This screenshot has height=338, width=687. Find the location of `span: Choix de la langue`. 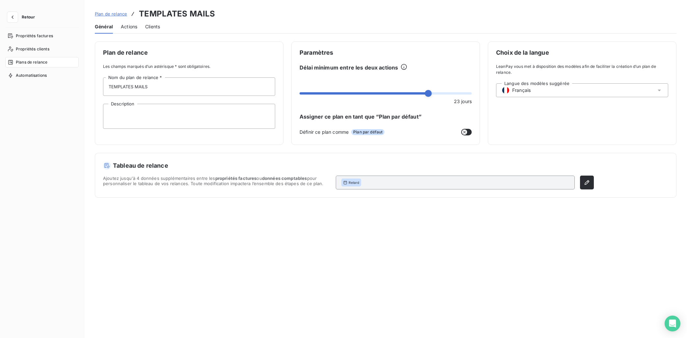

span: Choix de la langue is located at coordinates (582, 53).